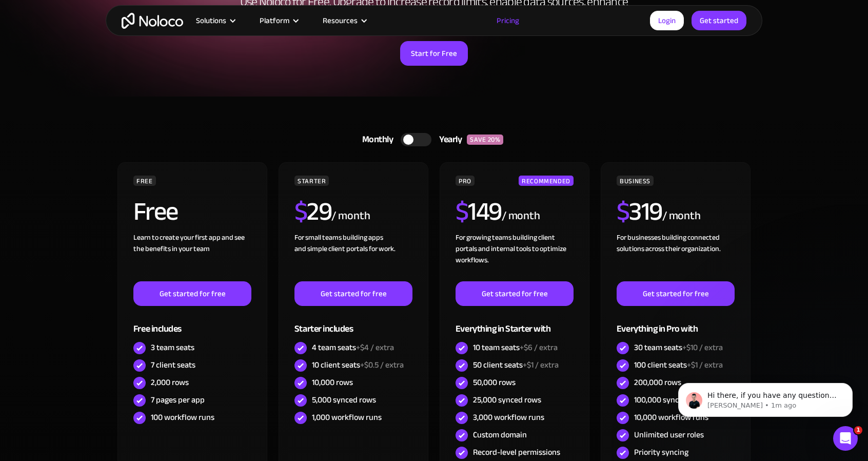 This screenshot has height=461, width=868. Describe the element at coordinates (449, 140) in the screenshot. I see `div: Yearly` at that location.